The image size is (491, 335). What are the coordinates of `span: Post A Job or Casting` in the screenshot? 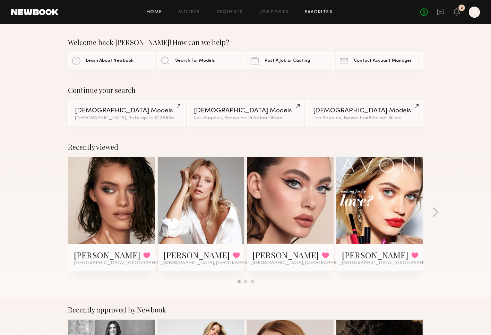 It's located at (287, 61).